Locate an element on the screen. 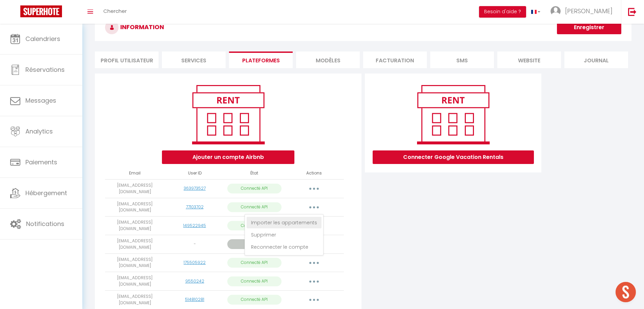  li: Journal is located at coordinates (596, 59).